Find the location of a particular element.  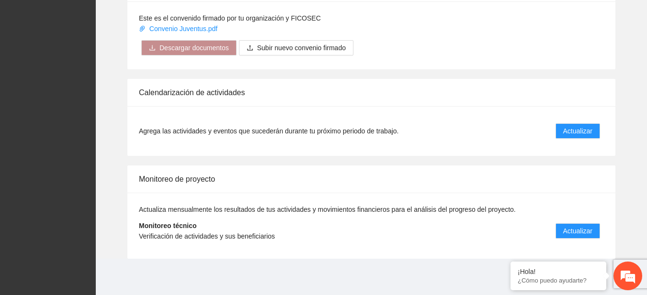

span: download is located at coordinates (152, 48).